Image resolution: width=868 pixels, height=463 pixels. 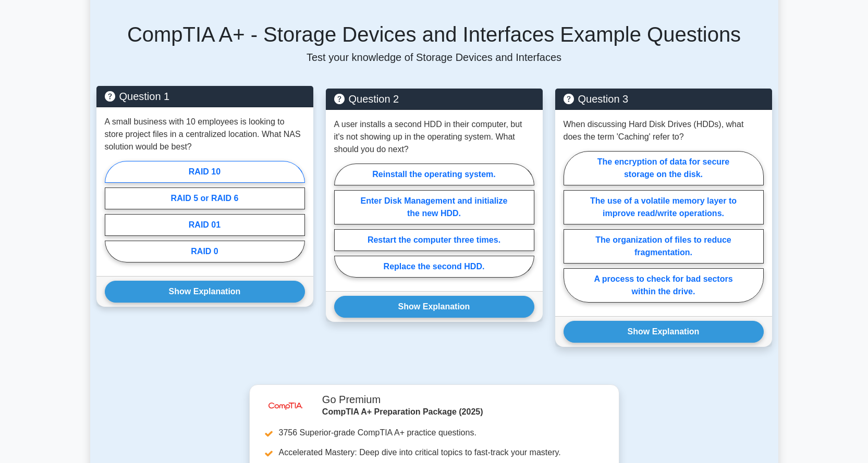 What do you see at coordinates (434, 207) in the screenshot?
I see `label: Enter Disk Management and initialize the new HDD.` at bounding box center [434, 207].